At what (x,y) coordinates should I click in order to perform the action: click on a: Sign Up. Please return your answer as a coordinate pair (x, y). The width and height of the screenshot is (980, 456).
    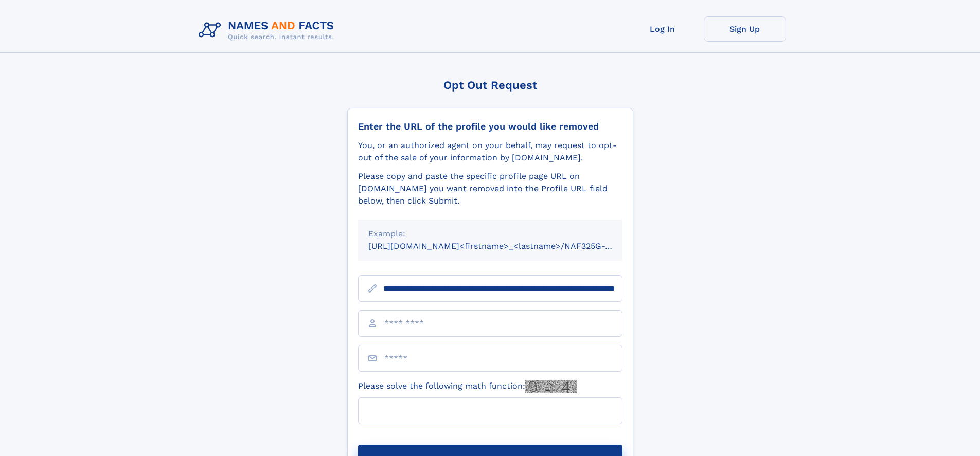
    Looking at the image, I should click on (745, 29).